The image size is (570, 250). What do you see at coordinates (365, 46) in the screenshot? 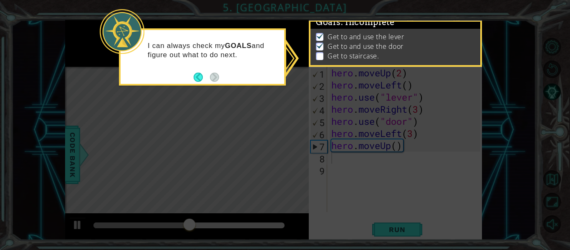
I see `p: Get to and use the door` at bounding box center [365, 46].